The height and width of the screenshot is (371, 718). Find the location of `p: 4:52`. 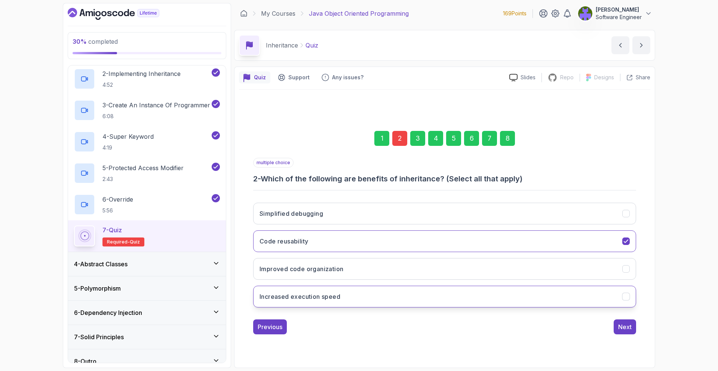

p: 4:52 is located at coordinates (141, 85).